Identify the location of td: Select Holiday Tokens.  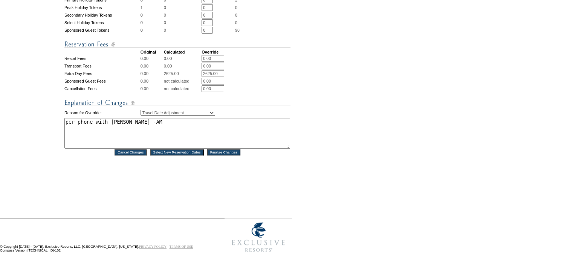
(102, 23).